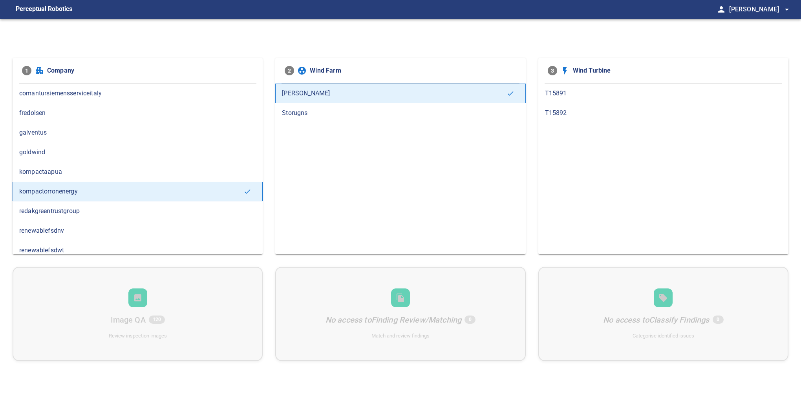 This screenshot has width=801, height=394. What do you see at coordinates (131, 192) in the screenshot?
I see `span: kompactorronenergy` at bounding box center [131, 192].